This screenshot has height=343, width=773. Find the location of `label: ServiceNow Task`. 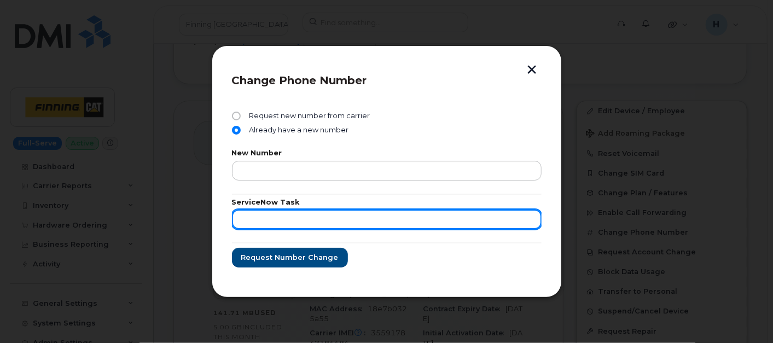

label: ServiceNow Task is located at coordinates (387, 202).